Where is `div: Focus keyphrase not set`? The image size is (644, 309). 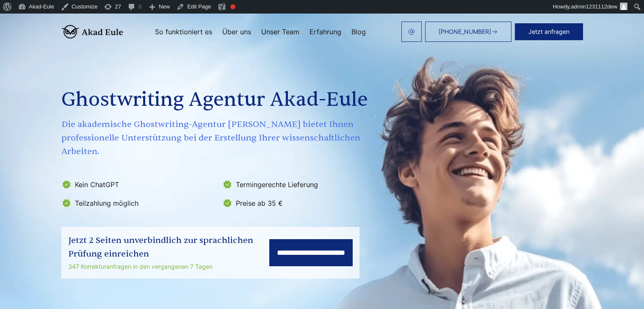
div: Focus keyphrase not set is located at coordinates (232, 7).